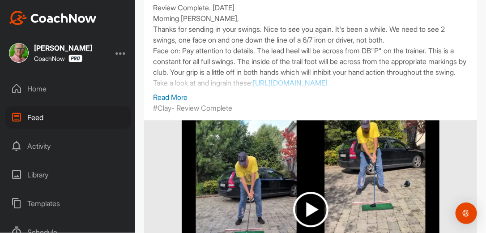 The image size is (486, 233). I want to click on img: CoachNow Pro, so click(75, 58).